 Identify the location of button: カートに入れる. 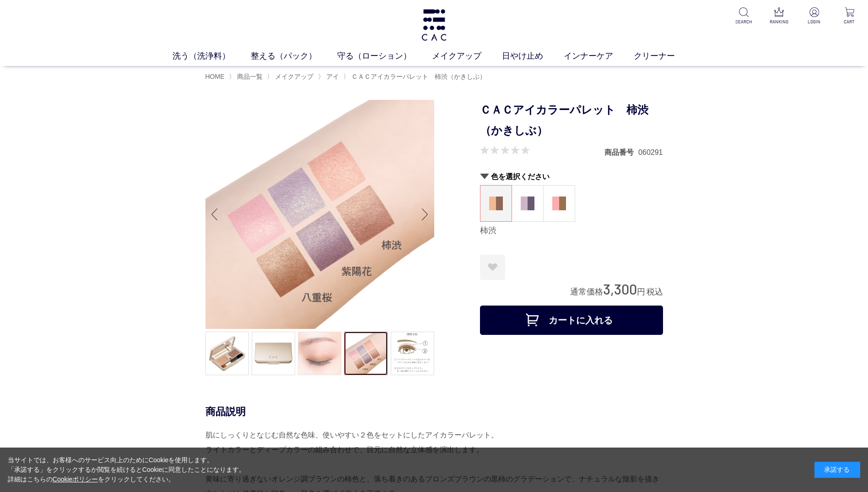
(571, 320).